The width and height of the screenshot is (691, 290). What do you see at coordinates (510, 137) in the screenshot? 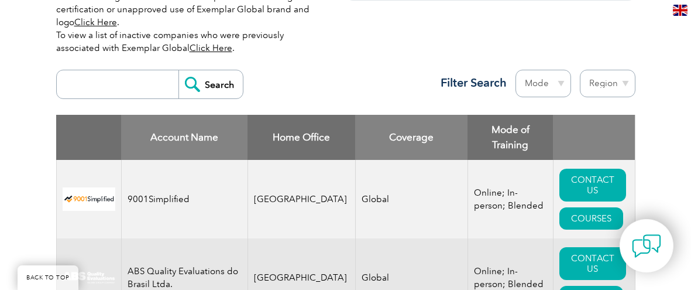
I see `th: Mode of Training: activate to sort column ascending` at bounding box center [510, 137].